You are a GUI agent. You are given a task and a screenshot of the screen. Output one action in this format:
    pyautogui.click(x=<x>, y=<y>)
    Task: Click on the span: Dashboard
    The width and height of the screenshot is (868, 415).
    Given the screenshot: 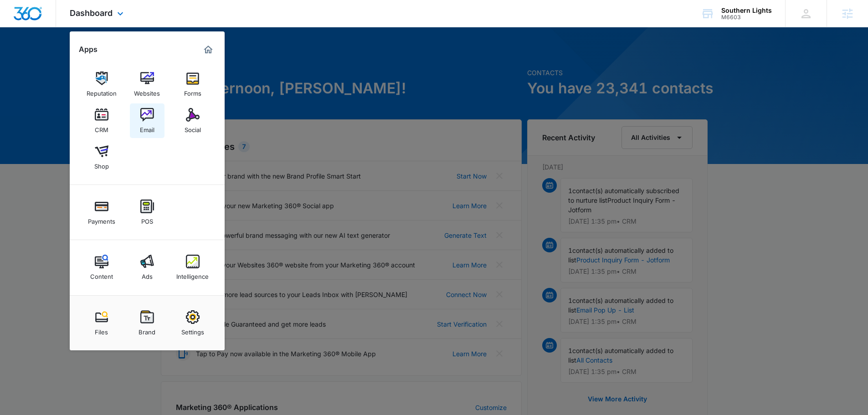 What is the action you would take?
    pyautogui.click(x=91, y=13)
    